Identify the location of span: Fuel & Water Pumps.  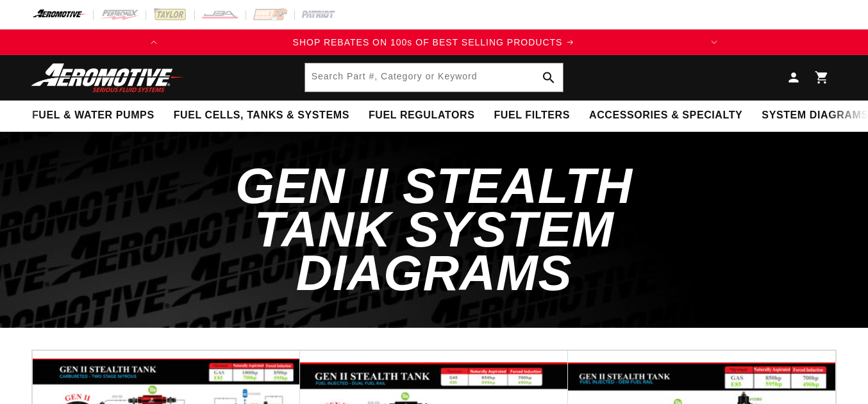
(93, 116).